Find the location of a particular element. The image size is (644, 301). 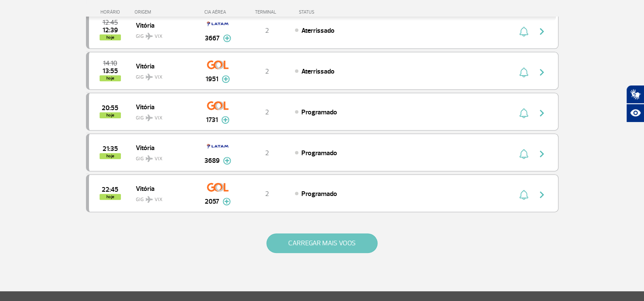

span: 3689 is located at coordinates (212, 161).